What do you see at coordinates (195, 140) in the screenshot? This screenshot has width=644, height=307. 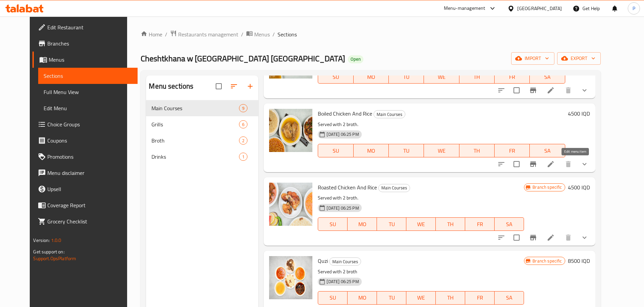 I see `div: Broth` at bounding box center [195, 140].